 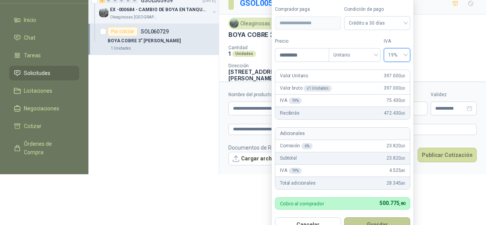 What do you see at coordinates (33, 126) in the screenshot?
I see `span: Cotizar` at bounding box center [33, 126].